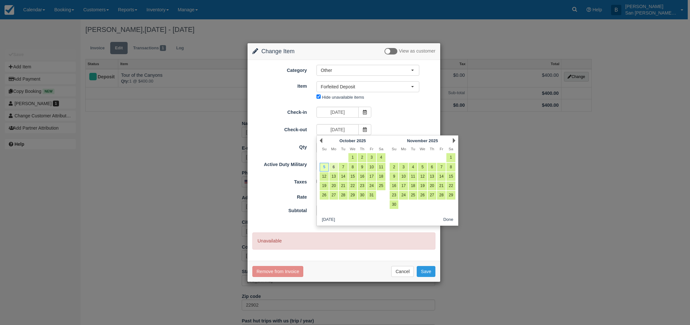  What do you see at coordinates (279, 129) in the screenshot?
I see `label: Check-out` at bounding box center [279, 129].